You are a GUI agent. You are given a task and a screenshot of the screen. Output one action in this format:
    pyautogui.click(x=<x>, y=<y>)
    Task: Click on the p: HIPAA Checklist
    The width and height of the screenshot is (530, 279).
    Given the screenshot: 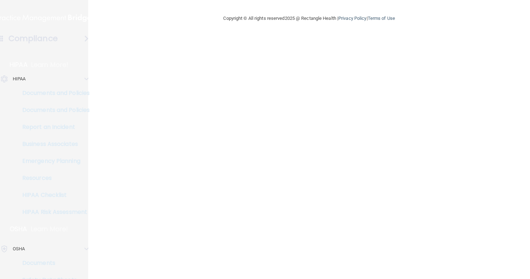 What is the action you would take?
    pyautogui.click(x=53, y=195)
    